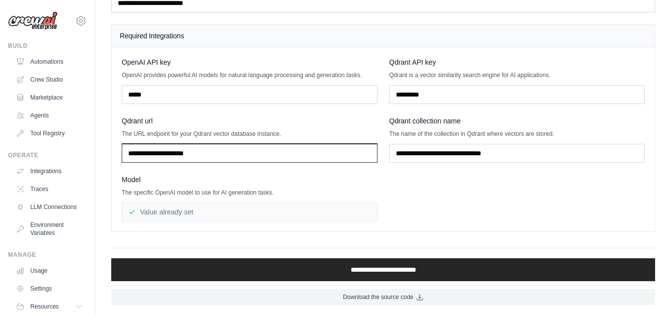 The image size is (671, 315). Describe the element at coordinates (517, 75) in the screenshot. I see `p: Qdrant is a vector similarity search engine for AI applications.` at that location.